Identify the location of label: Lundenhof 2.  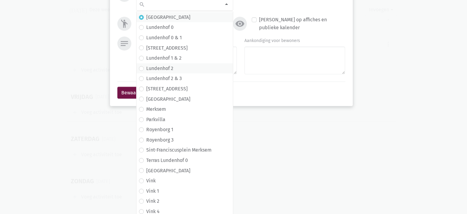
(159, 68).